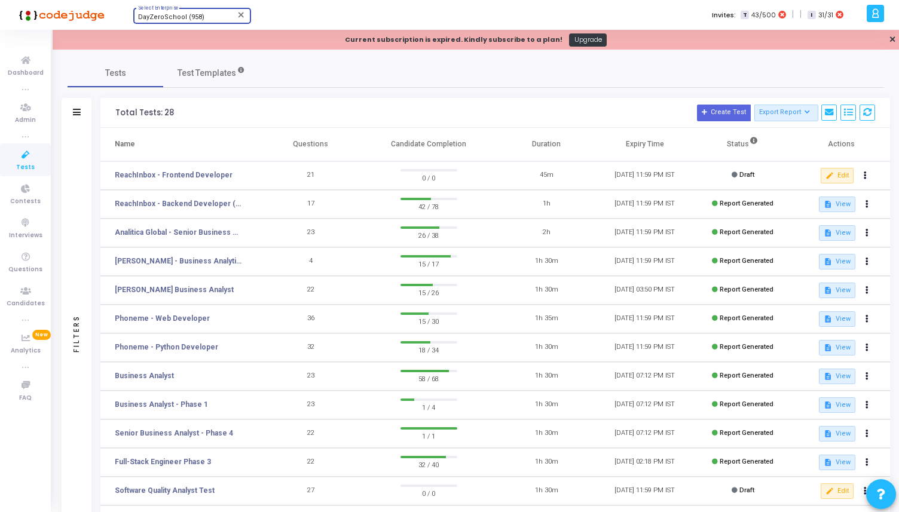 Image resolution: width=899 pixels, height=512 pixels. I want to click on label: Invites:, so click(724, 15).